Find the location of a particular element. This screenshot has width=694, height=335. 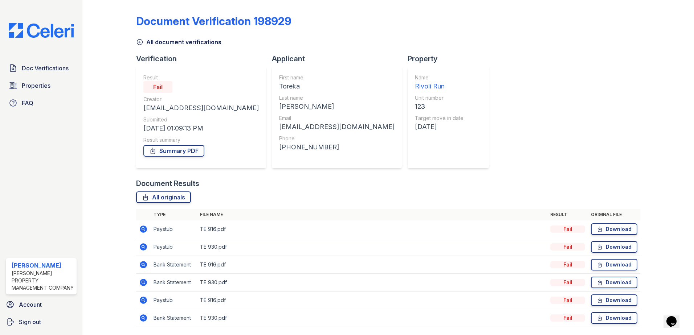

a: Doc Verifications is located at coordinates (41, 68).